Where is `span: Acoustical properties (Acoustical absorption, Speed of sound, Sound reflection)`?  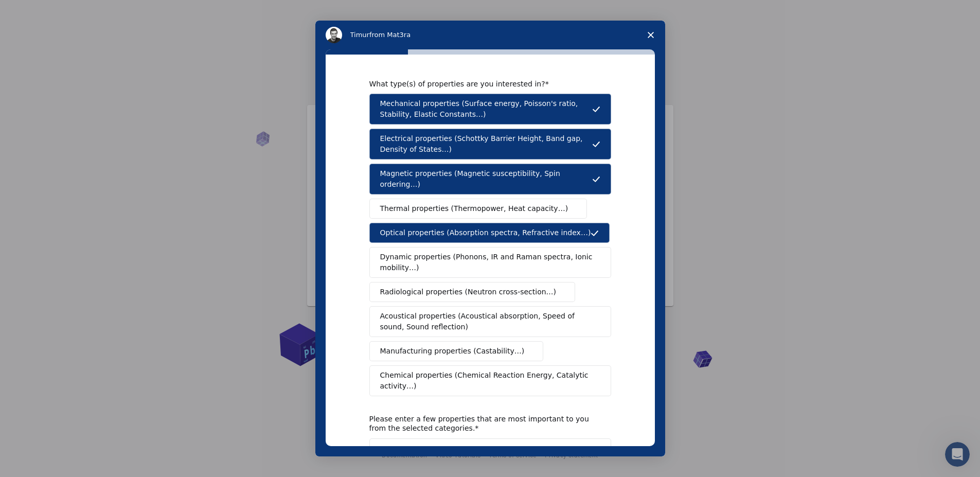 span: Acoustical properties (Acoustical absorption, Speed of sound, Sound reflection) is located at coordinates (487, 321).